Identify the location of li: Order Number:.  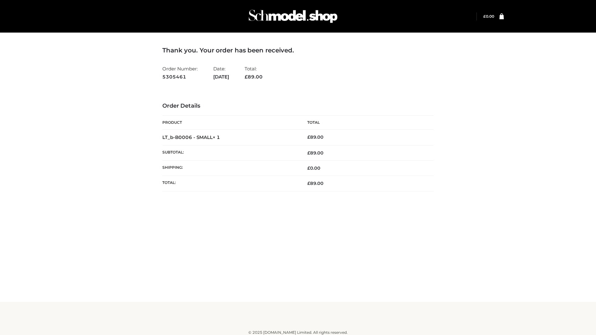
(180, 73).